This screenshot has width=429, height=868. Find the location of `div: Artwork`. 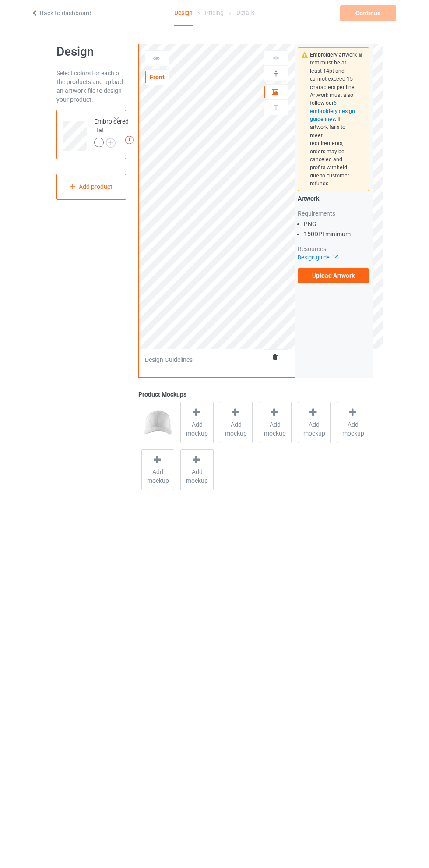

div: Artwork is located at coordinates (334, 198).